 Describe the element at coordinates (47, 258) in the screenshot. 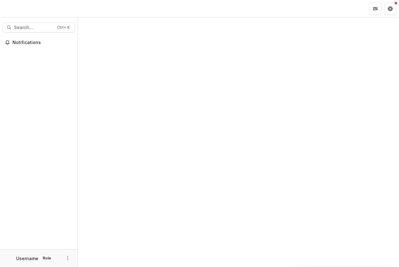

I see `p: Role` at that location.